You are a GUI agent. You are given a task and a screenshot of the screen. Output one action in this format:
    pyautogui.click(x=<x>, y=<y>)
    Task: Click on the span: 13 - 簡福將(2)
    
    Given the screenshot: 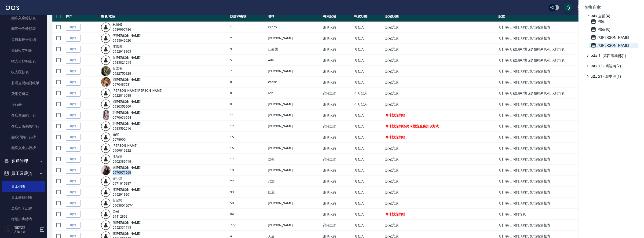 What is the action you would take?
    pyautogui.click(x=614, y=66)
    